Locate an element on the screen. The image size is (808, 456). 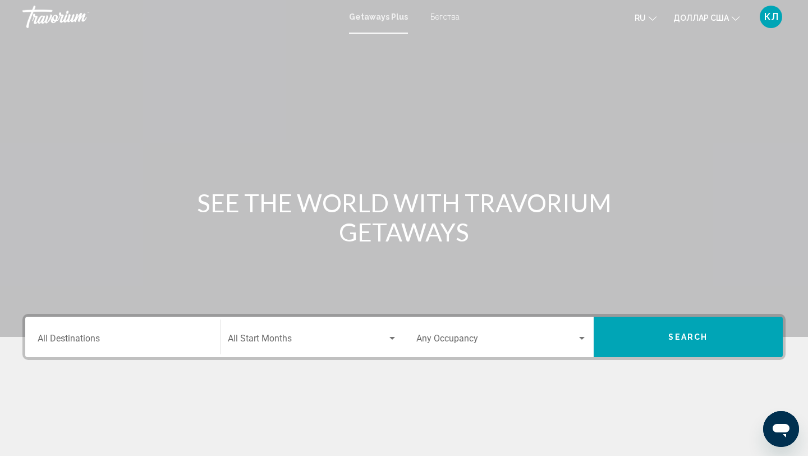
a: Getaways Plus is located at coordinates (378, 17).